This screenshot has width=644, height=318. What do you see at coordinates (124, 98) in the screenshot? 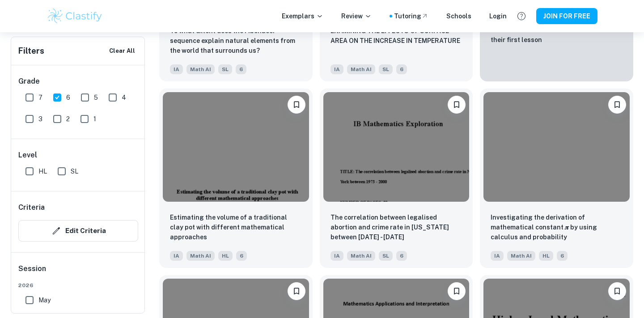
I see `span: 4` at bounding box center [124, 98].